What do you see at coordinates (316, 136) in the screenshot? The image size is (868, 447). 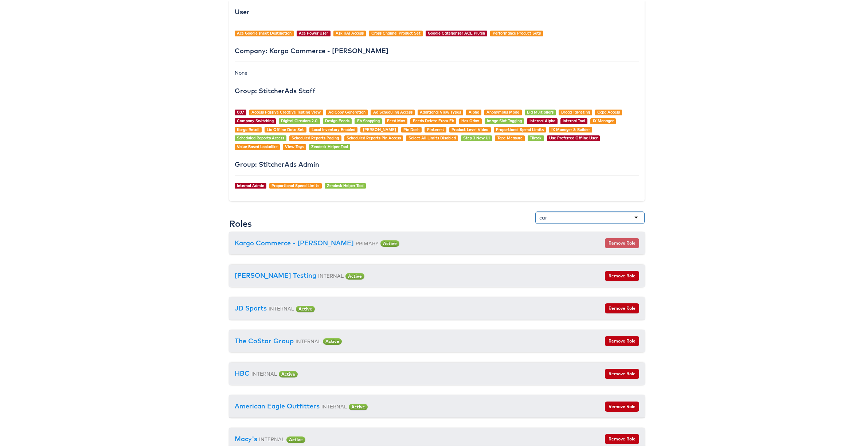 I see `a: Scheduled Reports Paging` at bounding box center [316, 136].